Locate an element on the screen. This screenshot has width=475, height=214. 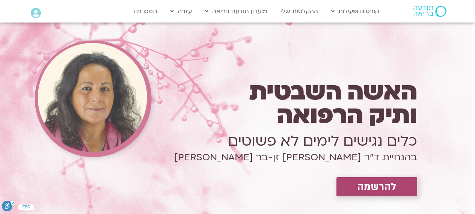
h1: כלים נגישים לימים לא פשוטים is located at coordinates (270, 141).